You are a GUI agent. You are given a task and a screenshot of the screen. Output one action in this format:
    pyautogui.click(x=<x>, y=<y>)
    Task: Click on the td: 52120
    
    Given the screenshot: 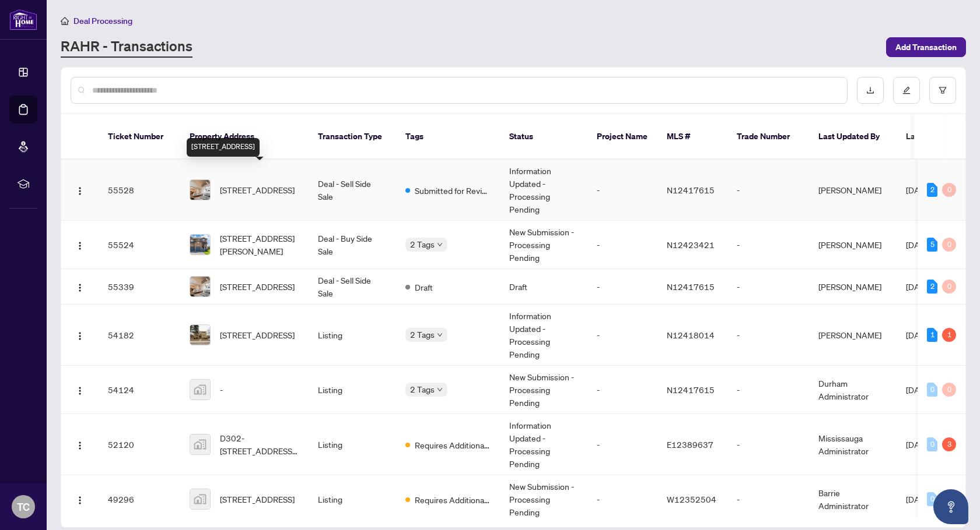 What is the action you would take?
    pyautogui.click(x=140, y=445)
    